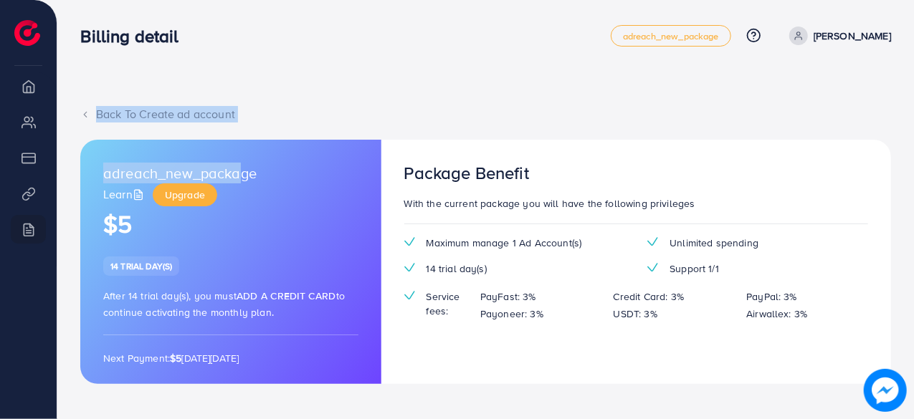  Describe the element at coordinates (467, 173) in the screenshot. I see `h3: Package Benefit` at that location.